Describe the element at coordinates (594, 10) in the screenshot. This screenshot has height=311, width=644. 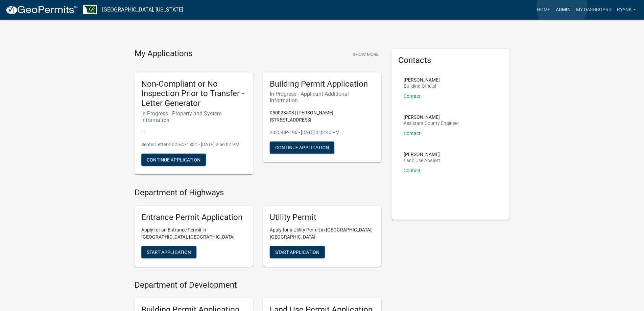
I see `a: My Dashboard` at that location.